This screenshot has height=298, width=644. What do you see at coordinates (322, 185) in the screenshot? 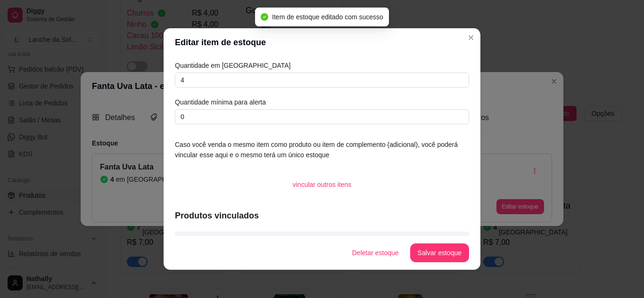
I see `button: vincular outros itens` at bounding box center [322, 185].